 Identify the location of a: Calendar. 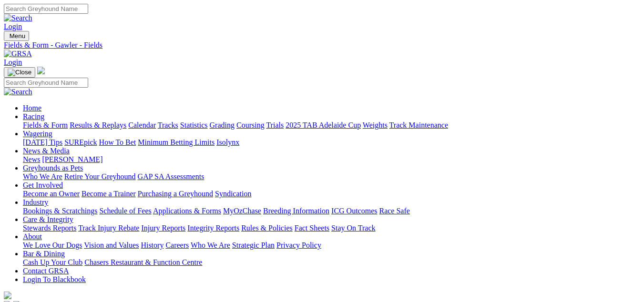
(142, 125).